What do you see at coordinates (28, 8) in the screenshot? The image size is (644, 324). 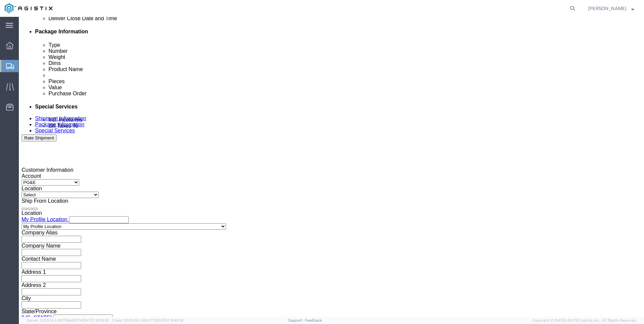 I see `img: logo` at bounding box center [28, 8].